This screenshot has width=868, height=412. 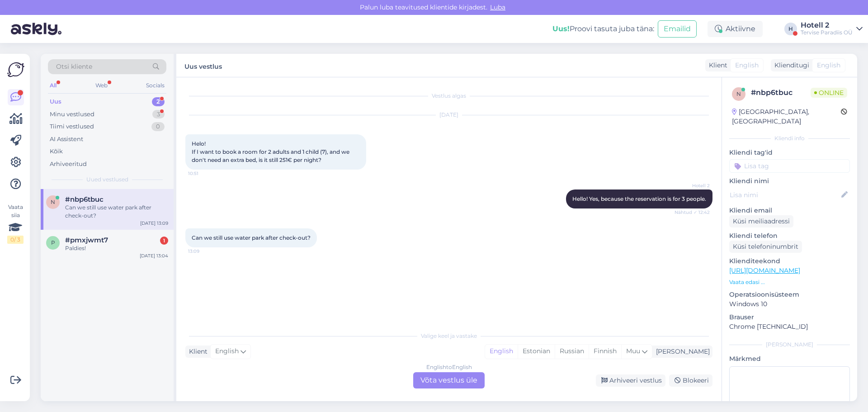 What do you see at coordinates (86, 240) in the screenshot?
I see `span: #pmxjwmt7` at bounding box center [86, 240].